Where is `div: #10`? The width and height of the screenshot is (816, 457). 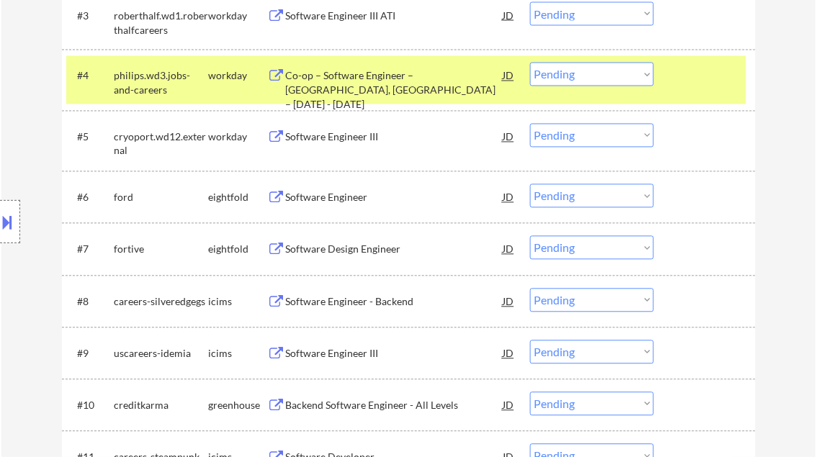 div: #10 is located at coordinates (90, 406).